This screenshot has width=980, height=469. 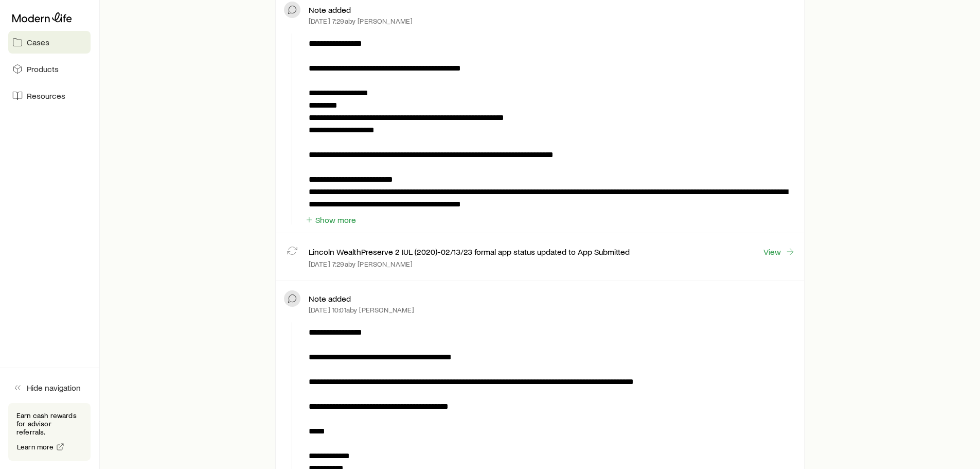 What do you see at coordinates (50, 42) in the screenshot?
I see `a: Cases` at bounding box center [50, 42].